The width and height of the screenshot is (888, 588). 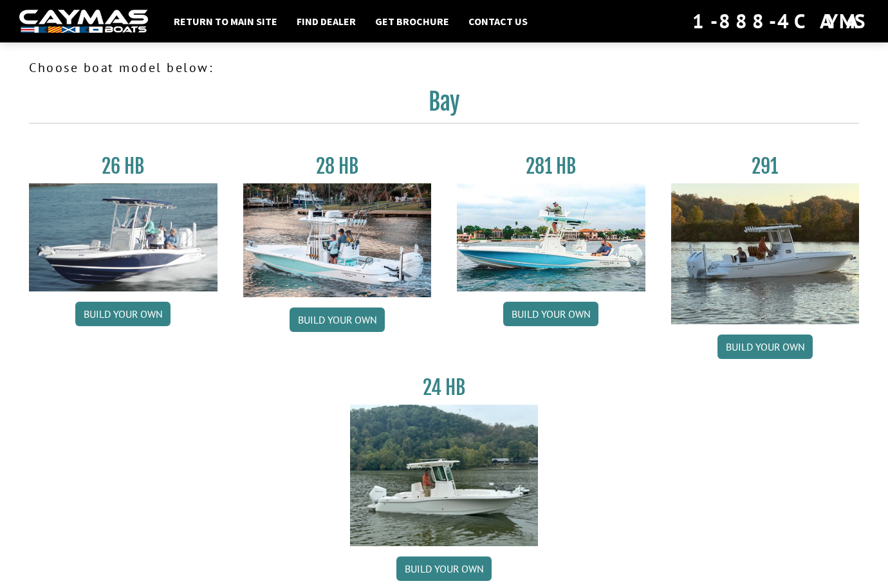 I want to click on h3: 24 HB, so click(x=444, y=387).